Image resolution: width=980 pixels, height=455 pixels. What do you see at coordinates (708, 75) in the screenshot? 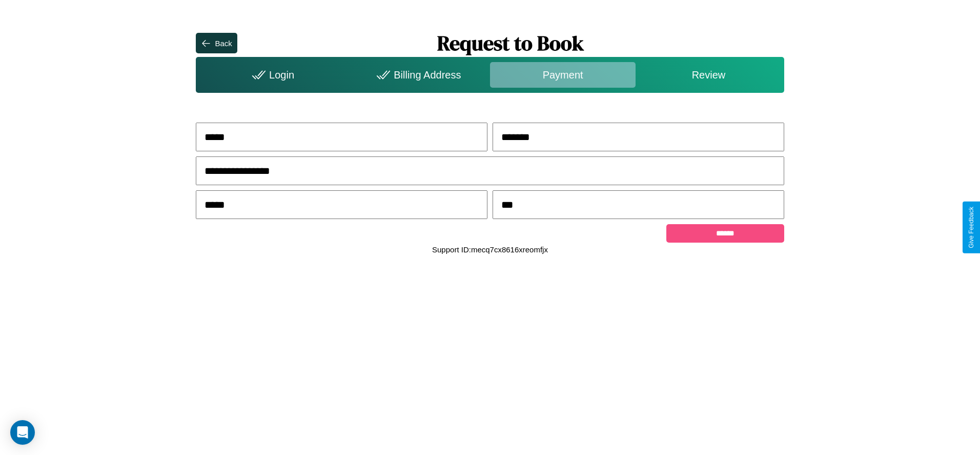
I see `div: Review` at bounding box center [708, 75].